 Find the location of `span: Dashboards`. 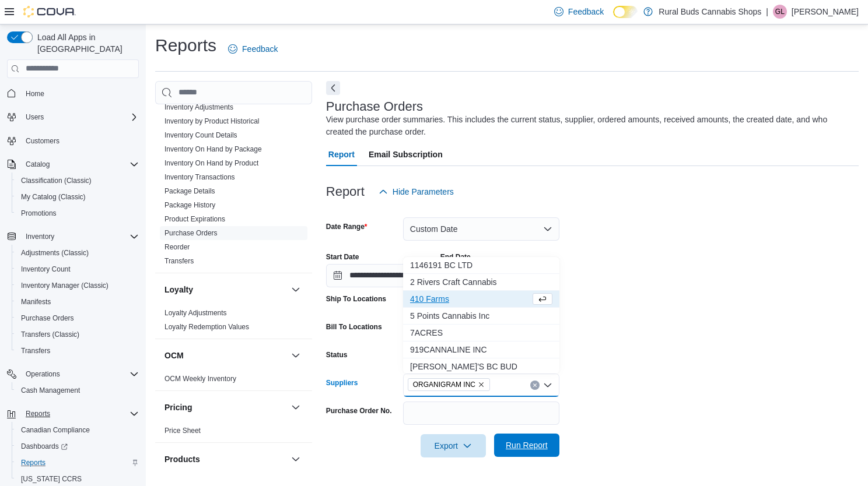

span: Dashboards is located at coordinates (44, 447).